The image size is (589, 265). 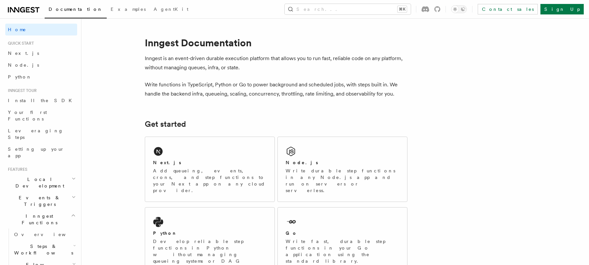 What do you see at coordinates (402, 9) in the screenshot?
I see `kbd: ⌘K` at bounding box center [402, 9].